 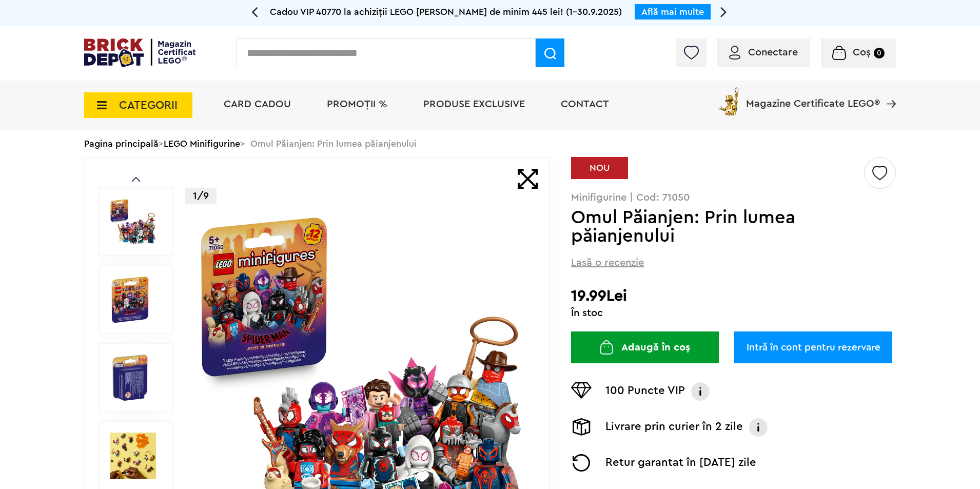 I want to click on img: Info VIP, so click(x=701, y=392).